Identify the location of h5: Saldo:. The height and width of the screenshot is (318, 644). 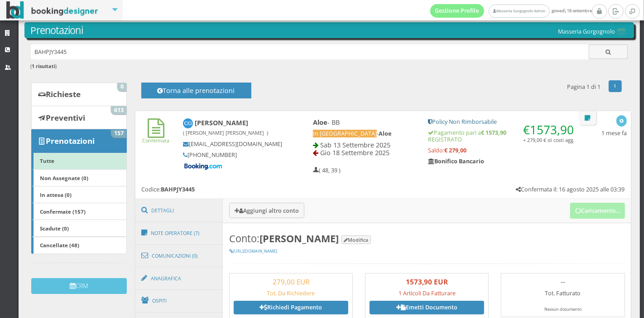
(503, 150).